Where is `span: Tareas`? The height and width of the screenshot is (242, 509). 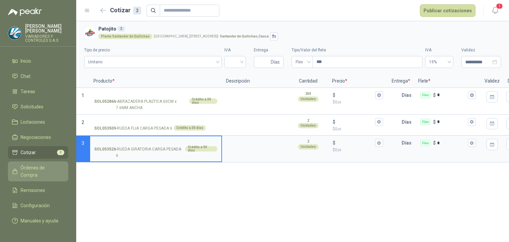
span: Tareas is located at coordinates (28, 91).